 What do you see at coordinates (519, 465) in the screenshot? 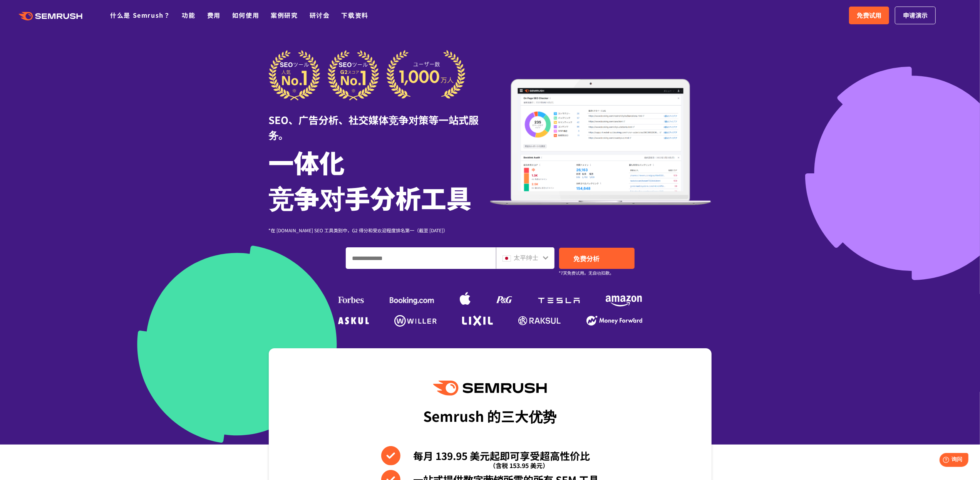
I see `font: （含税 153.95 美元）` at bounding box center [519, 465].